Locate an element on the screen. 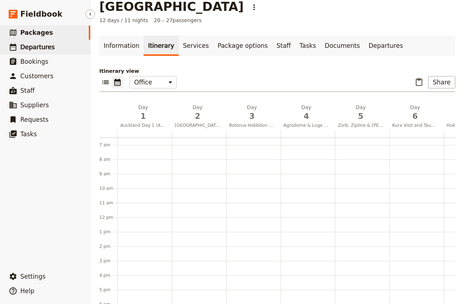 The image size is (464, 304). div: 10 am is located at coordinates (108, 188).